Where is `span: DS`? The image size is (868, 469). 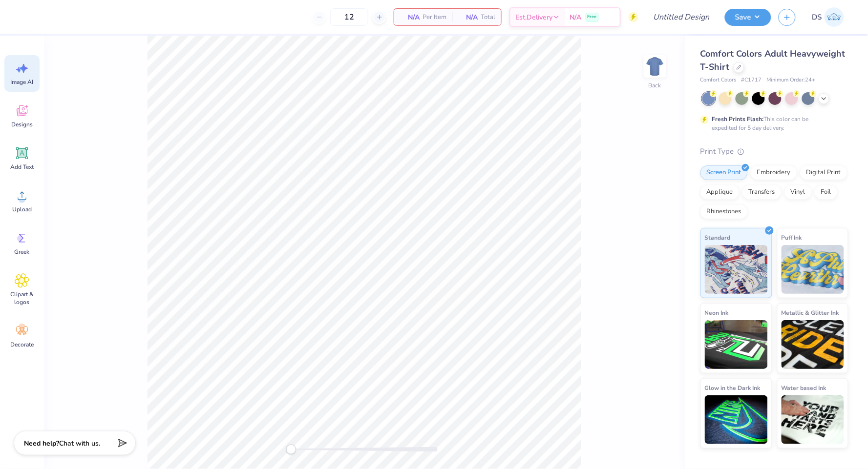 span: DS is located at coordinates (817, 17).